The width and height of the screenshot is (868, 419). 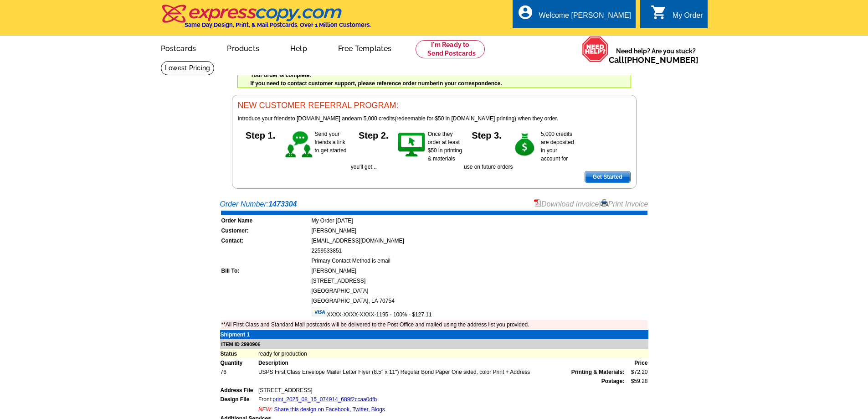 I want to click on a: Free Templates, so click(x=365, y=47).